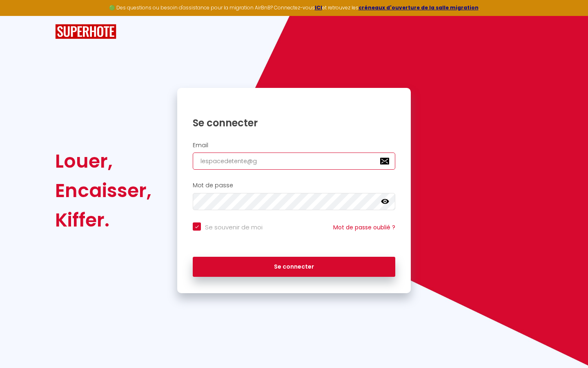 This screenshot has width=588, height=368. I want to click on strong: ICI, so click(319, 7).